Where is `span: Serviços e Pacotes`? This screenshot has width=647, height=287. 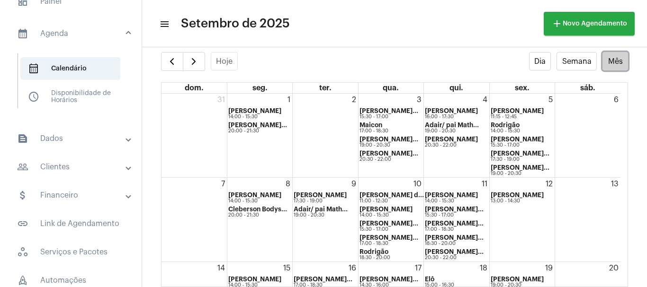 span: Serviços e Pacotes is located at coordinates (71, 252).